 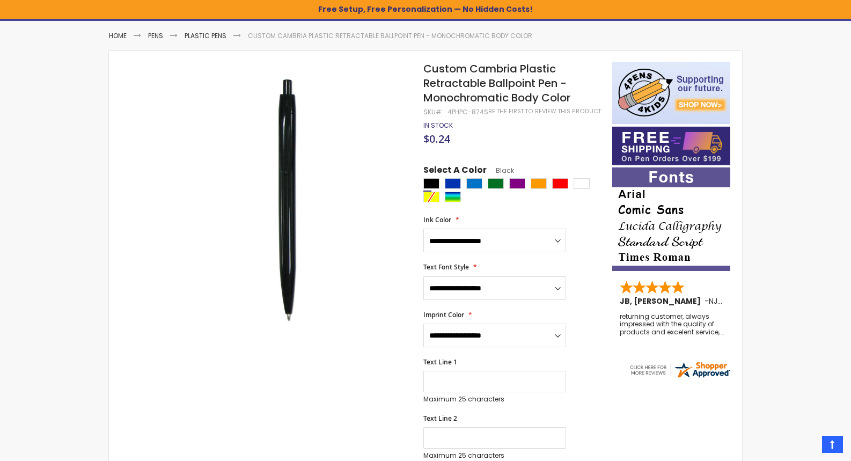 I want to click on div: Black, so click(x=431, y=184).